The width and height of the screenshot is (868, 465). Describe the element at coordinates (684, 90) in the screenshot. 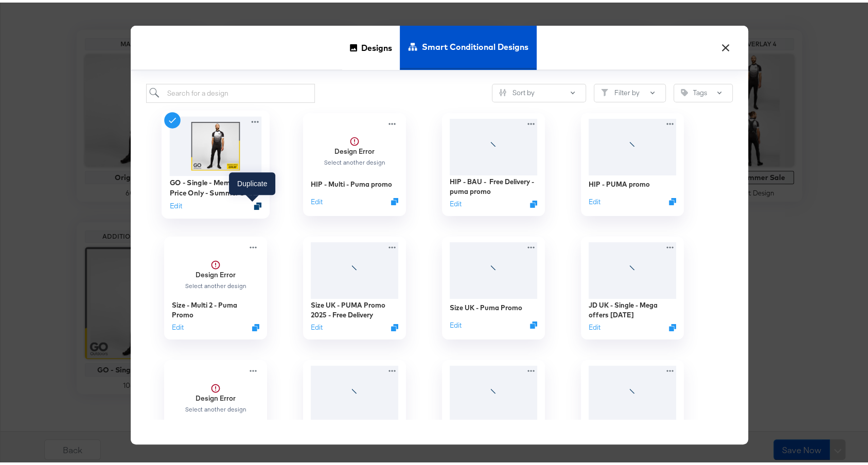

I see `svg: Tag` at that location.